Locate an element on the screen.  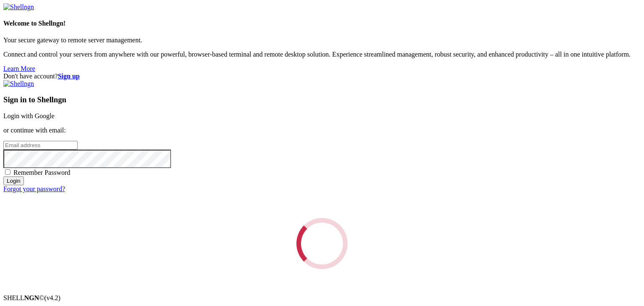
input: Remember Password is located at coordinates (7, 172).